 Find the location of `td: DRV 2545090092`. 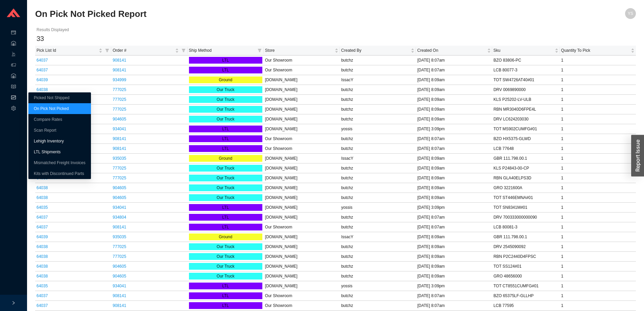

td: DRV 2545090092 is located at coordinates (526, 247).